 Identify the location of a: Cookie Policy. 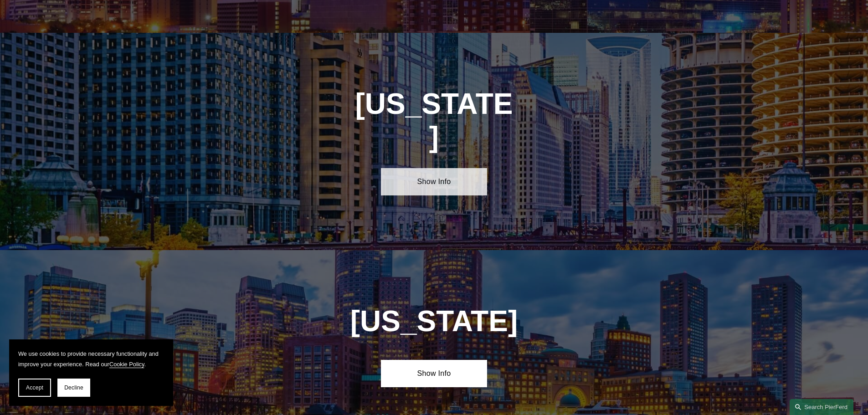
(126, 364).